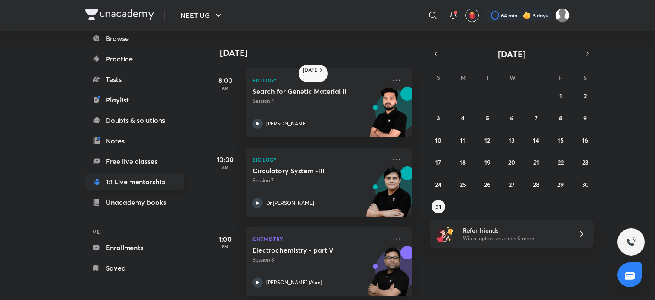 The image size is (655, 300). Describe the element at coordinates (202, 15) in the screenshot. I see `button: NEET UG` at that location.